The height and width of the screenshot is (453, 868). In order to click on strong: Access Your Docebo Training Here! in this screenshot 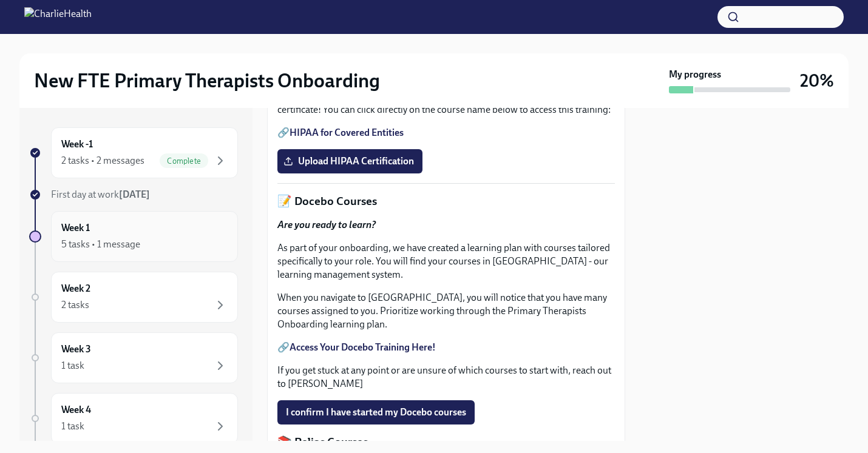, I will do `click(362, 347)`.